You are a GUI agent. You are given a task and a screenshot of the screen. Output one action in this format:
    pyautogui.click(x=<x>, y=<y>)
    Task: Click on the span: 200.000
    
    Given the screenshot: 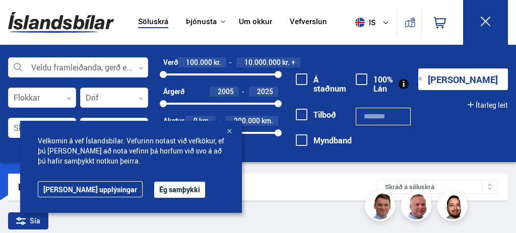 What is the action you would take?
    pyautogui.click(x=247, y=120)
    